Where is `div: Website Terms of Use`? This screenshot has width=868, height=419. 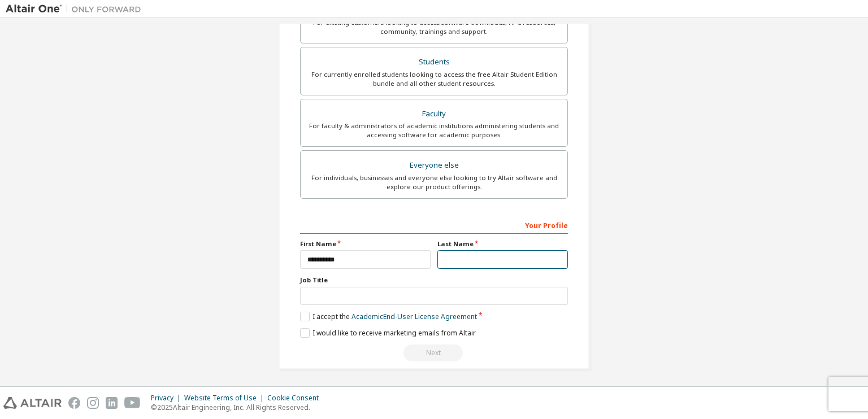 div: Website Terms of Use is located at coordinates (225, 398).